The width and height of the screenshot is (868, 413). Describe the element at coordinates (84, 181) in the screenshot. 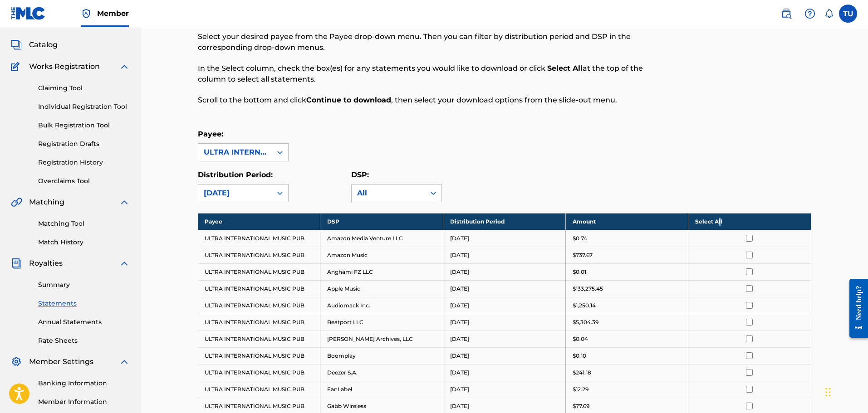

I see `a: Overclaims Tool` at that location.